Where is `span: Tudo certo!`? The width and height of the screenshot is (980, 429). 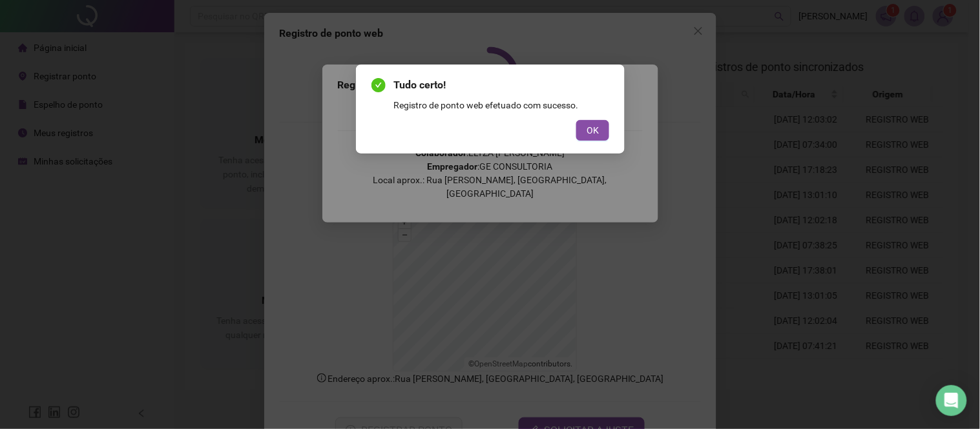
span: Tudo certo! is located at coordinates (501, 85).